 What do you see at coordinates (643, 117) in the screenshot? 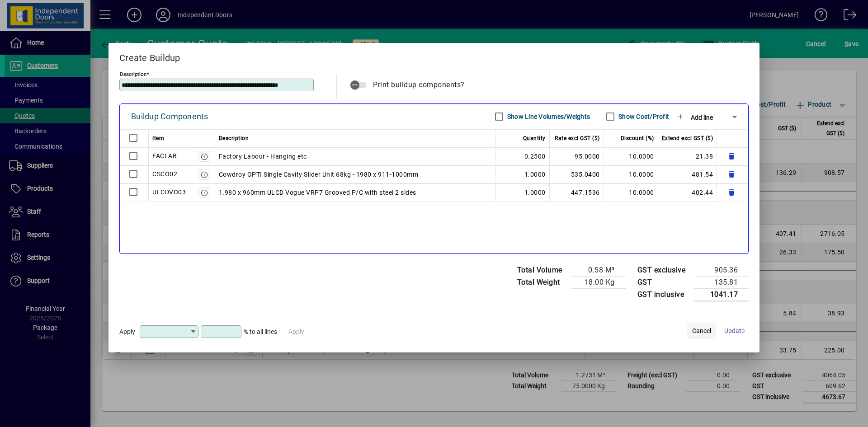
I see `label: Show Cost/Profit` at bounding box center [643, 117].